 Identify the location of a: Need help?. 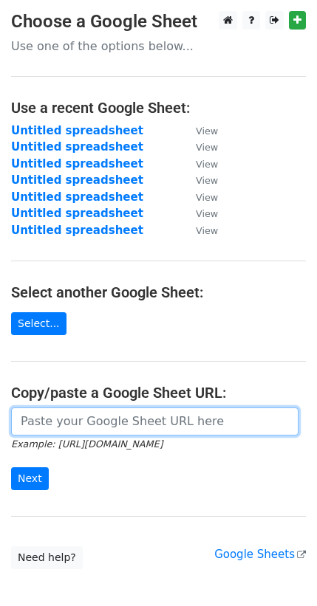
(47, 558).